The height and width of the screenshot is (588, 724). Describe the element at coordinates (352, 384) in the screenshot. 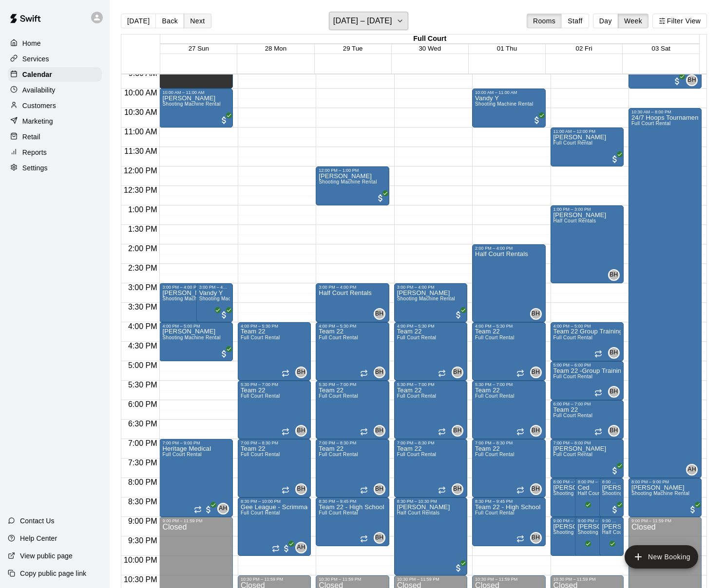

I see `div: 5:30 PM – 7:00 PM` at that location.